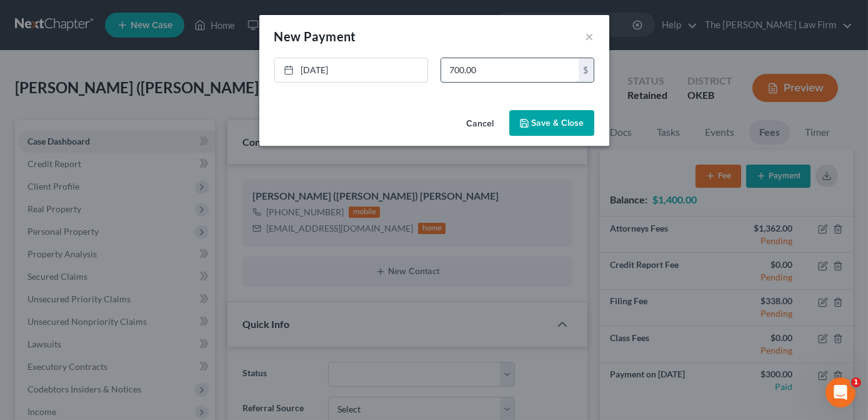  I want to click on span: New Payment, so click(315, 36).